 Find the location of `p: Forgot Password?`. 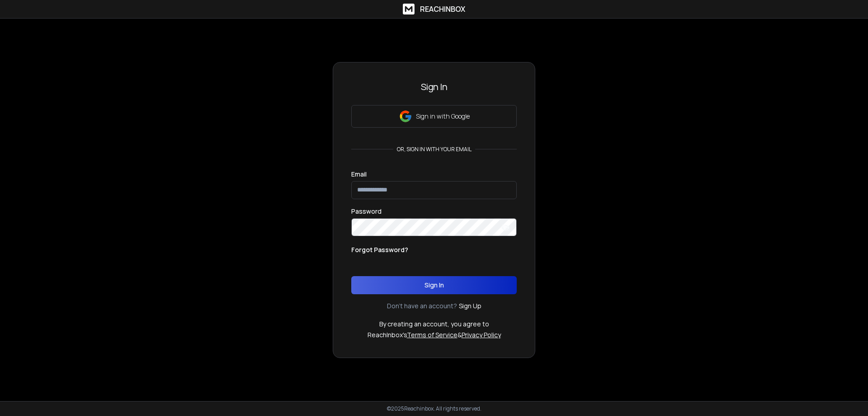

p: Forgot Password? is located at coordinates (380, 250).